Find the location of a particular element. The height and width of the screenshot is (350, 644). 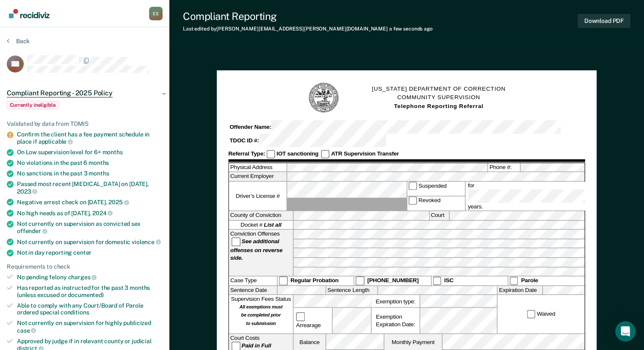

label: County of Conviction is located at coordinates (261, 215).